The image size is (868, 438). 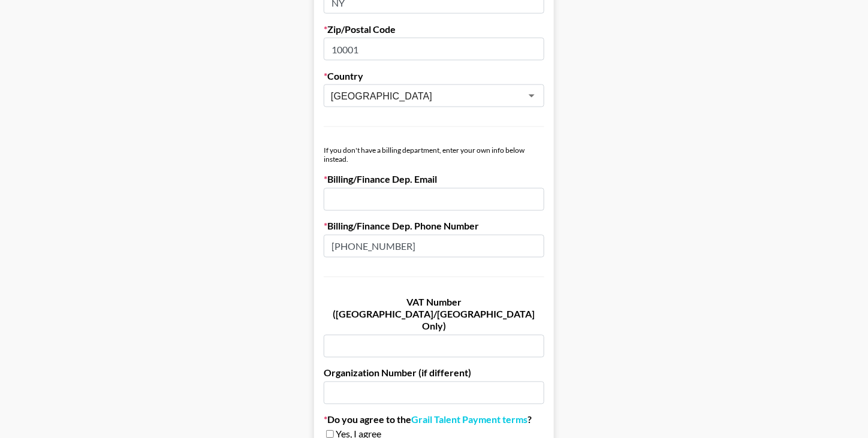 What do you see at coordinates (532, 96) in the screenshot?
I see `button: Open` at bounding box center [532, 96].